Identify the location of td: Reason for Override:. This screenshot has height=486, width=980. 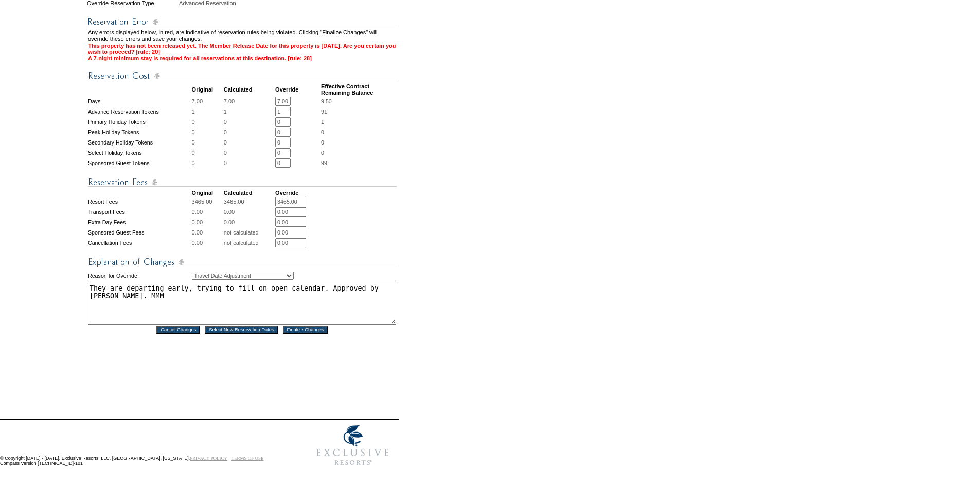
(140, 275).